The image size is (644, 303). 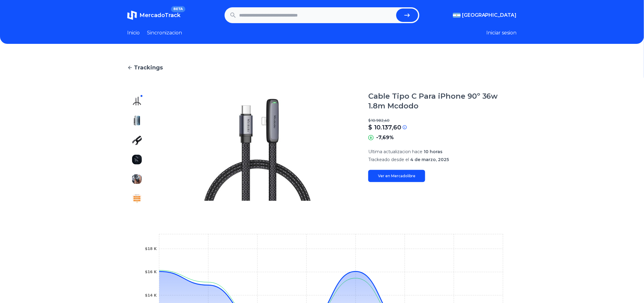 I want to click on span: BETA, so click(x=178, y=9).